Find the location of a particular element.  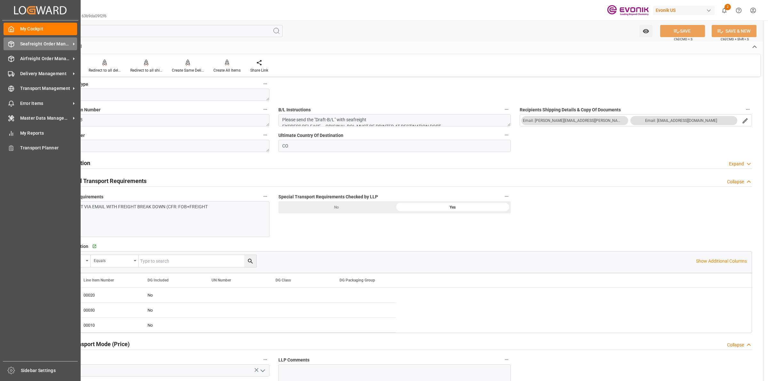

button: Help Center is located at coordinates (739, 10).